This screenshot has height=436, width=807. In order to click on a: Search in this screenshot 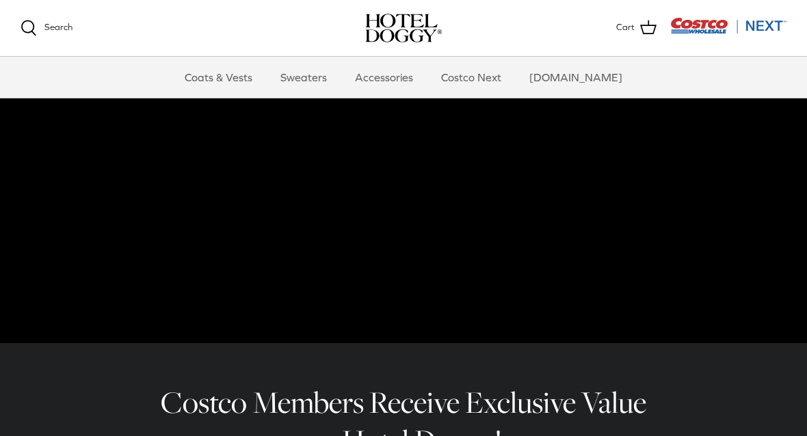, I will do `click(47, 28)`.